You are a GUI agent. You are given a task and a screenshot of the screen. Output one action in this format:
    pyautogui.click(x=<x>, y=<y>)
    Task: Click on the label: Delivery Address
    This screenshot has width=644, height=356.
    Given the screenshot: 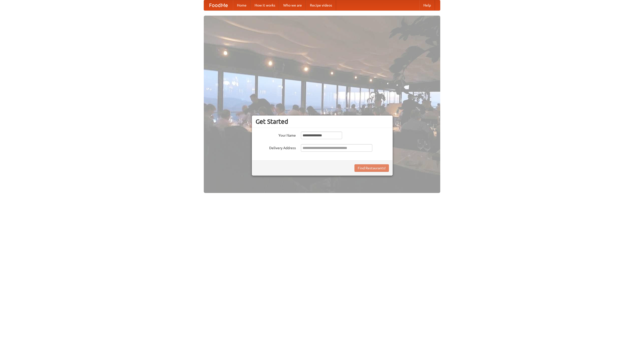 What is the action you would take?
    pyautogui.click(x=276, y=147)
    